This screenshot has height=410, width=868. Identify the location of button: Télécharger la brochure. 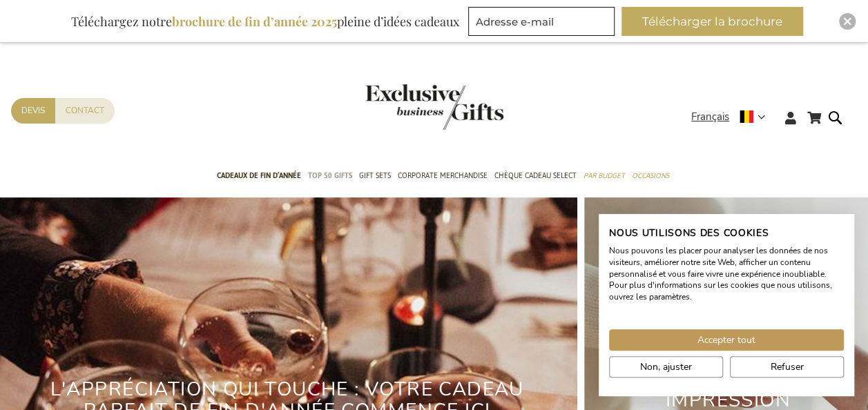
(712, 21).